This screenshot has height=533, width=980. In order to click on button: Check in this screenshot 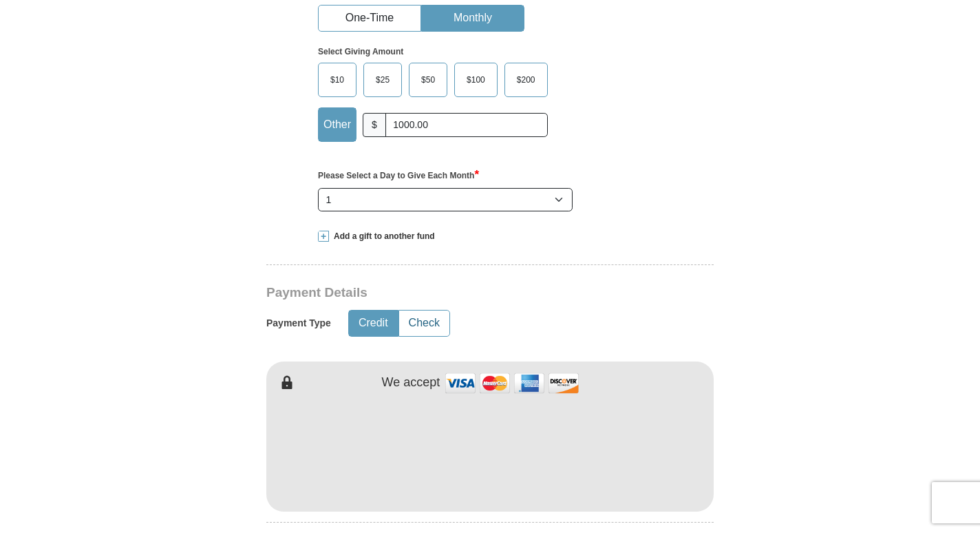, I will do `click(424, 323)`.